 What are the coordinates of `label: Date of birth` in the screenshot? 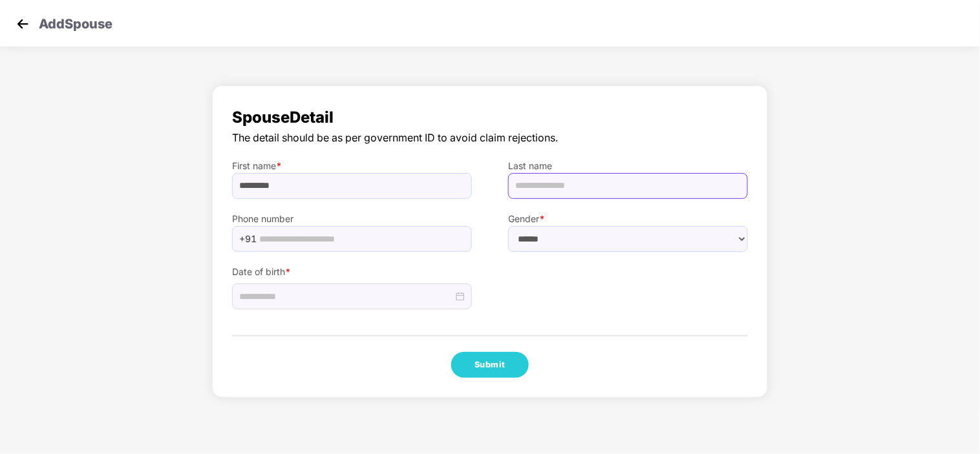 It's located at (352, 272).